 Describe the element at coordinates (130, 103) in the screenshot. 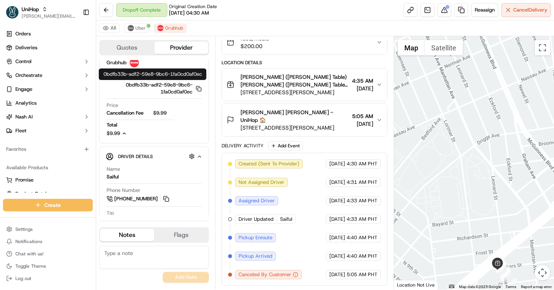

I see `button: See all` at that location.